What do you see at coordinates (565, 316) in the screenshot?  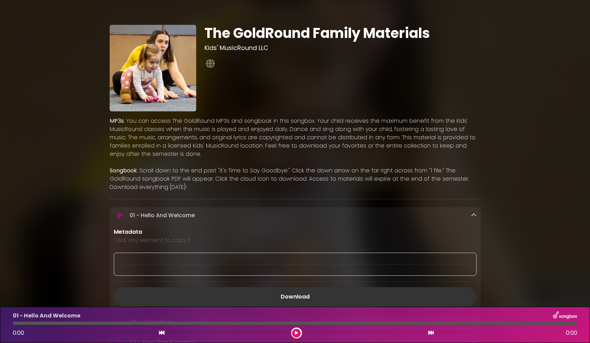 I see `img: songbox-logo-white.png` at bounding box center [565, 316].